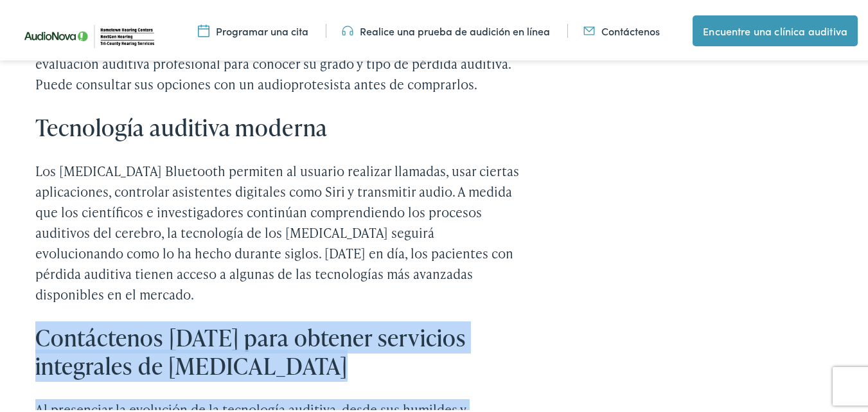 This screenshot has width=868, height=412. What do you see at coordinates (631, 28) in the screenshot?
I see `font: Contáctenos` at bounding box center [631, 28].